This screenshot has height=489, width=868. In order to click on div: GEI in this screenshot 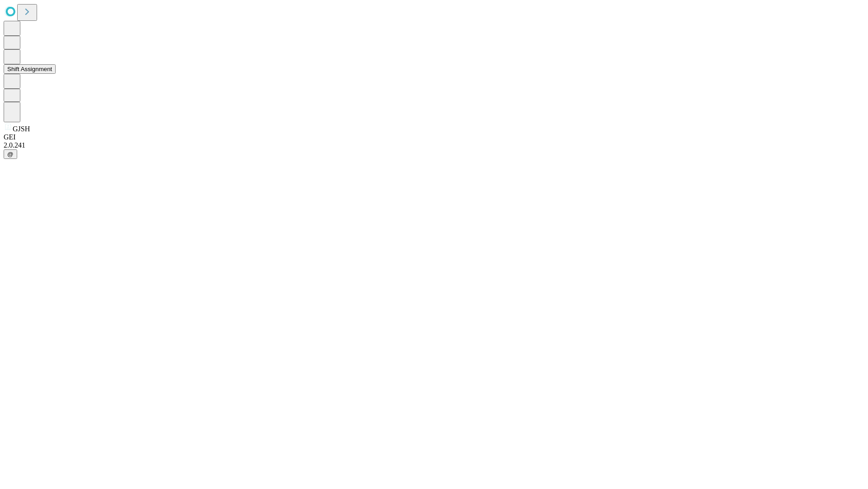, I will do `click(434, 137)`.